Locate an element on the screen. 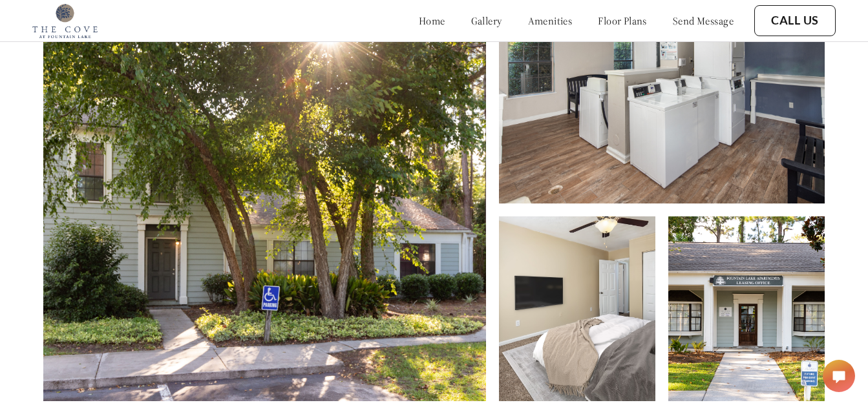 The image size is (868, 405). a: Call Us is located at coordinates (795, 21).